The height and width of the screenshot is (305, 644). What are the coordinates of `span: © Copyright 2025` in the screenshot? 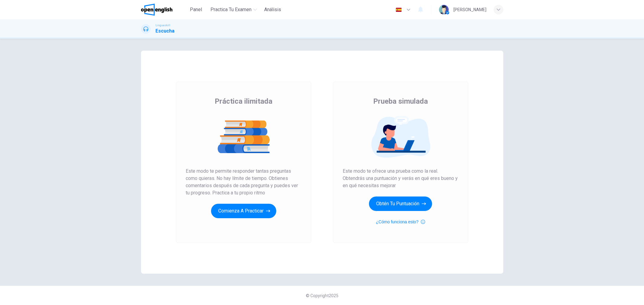 It's located at (322, 296).